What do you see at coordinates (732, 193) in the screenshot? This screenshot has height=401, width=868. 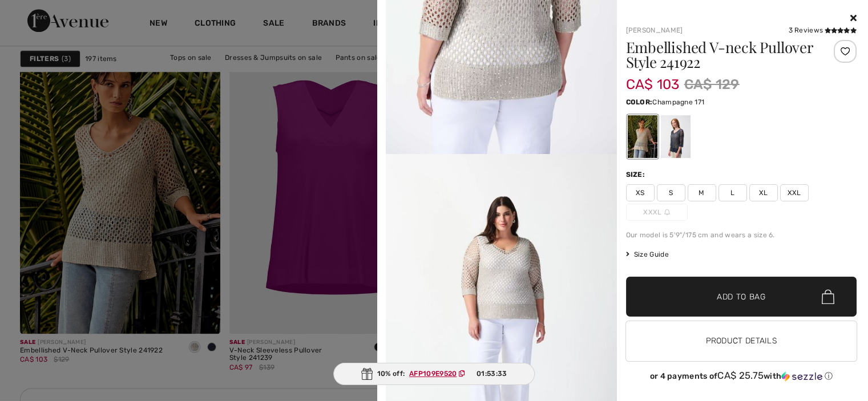 I see `span: L` at bounding box center [732, 193].